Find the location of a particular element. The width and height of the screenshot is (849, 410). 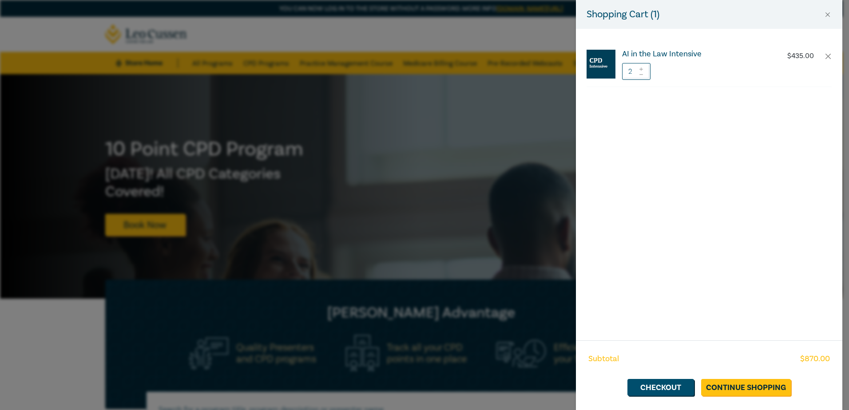

span: Subtotal is located at coordinates (603, 359).